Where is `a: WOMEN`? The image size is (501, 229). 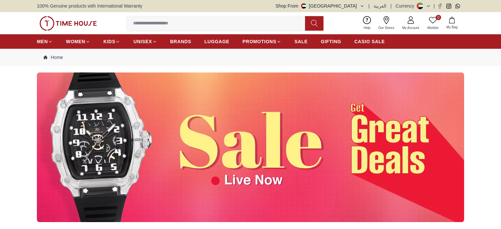
a: WOMEN is located at coordinates (78, 42).